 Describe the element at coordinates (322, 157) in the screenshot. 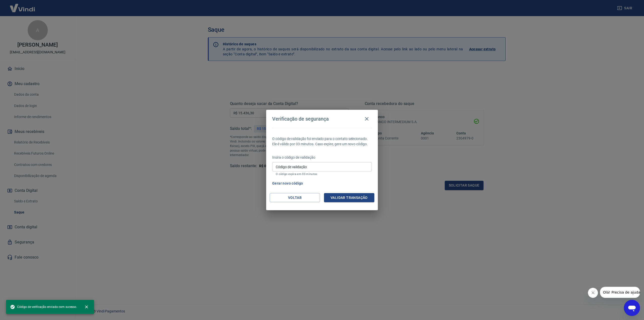

I see `p: Insira o código de validação` at that location.